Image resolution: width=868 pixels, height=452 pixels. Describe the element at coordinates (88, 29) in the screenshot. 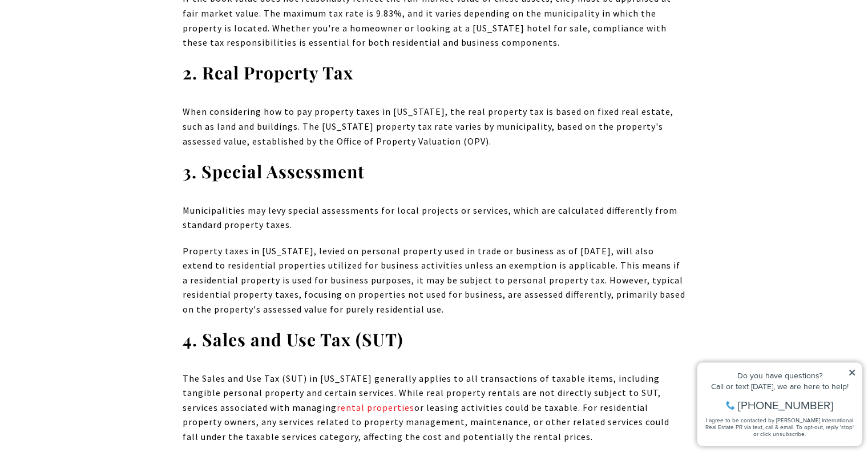

I see `div: Do you have questions?` at that location.